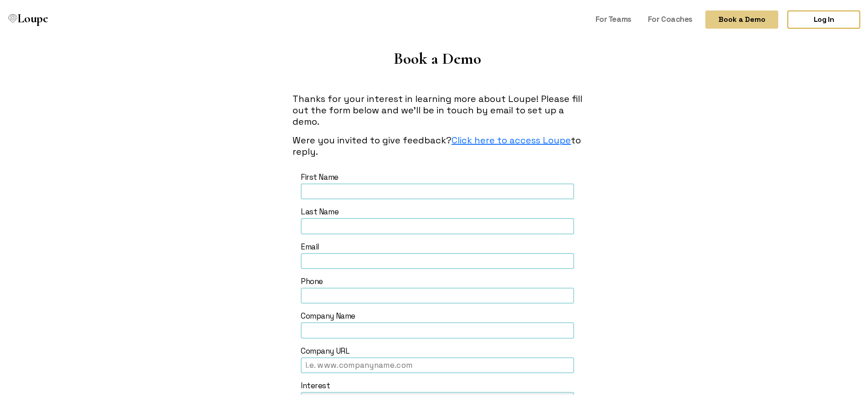 The image size is (868, 396). Describe the element at coordinates (511, 139) in the screenshot. I see `a: Click here to access Loupe` at that location.